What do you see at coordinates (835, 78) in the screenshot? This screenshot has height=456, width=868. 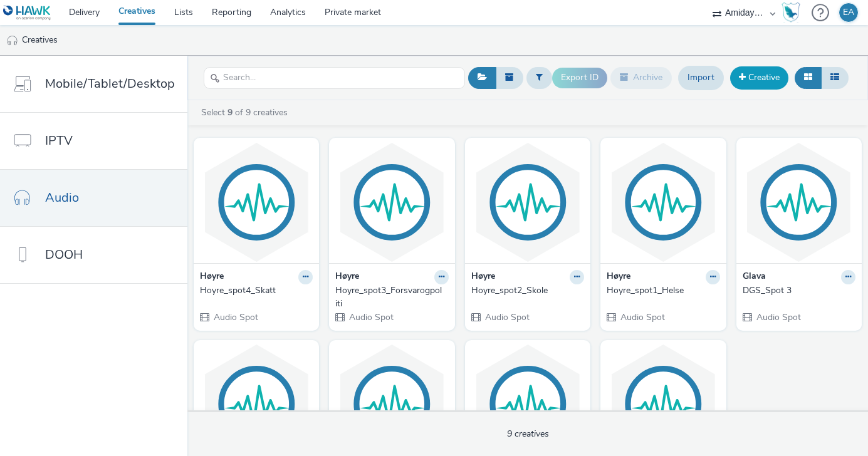 I see `button: Table` at bounding box center [835, 78].